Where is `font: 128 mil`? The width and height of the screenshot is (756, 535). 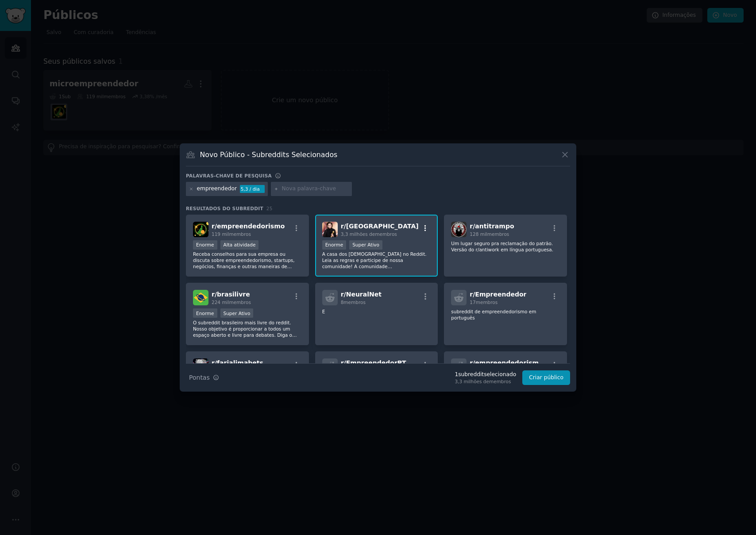
font: 128 mil is located at coordinates (478, 234).